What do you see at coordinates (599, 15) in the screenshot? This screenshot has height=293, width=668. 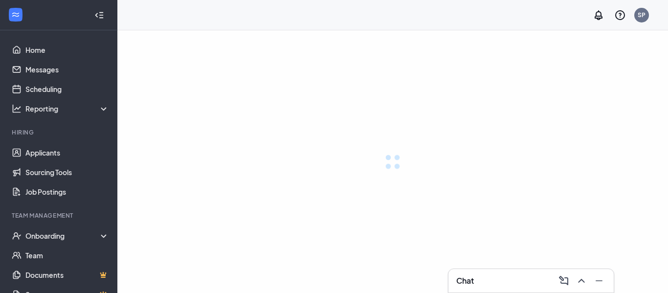 I see `svg: Notifications` at bounding box center [599, 15].